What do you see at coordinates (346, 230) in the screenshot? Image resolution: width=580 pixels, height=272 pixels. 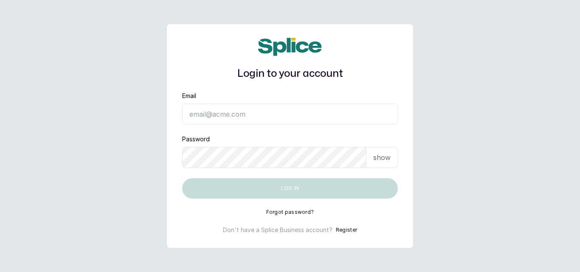 I see `button: Register` at bounding box center [346, 230].